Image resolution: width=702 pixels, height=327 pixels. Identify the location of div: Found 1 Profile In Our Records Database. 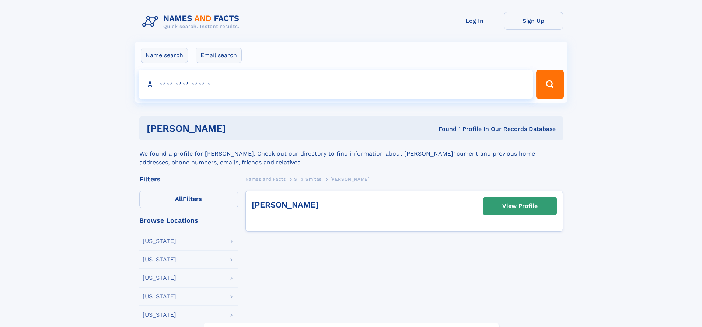
(444, 129).